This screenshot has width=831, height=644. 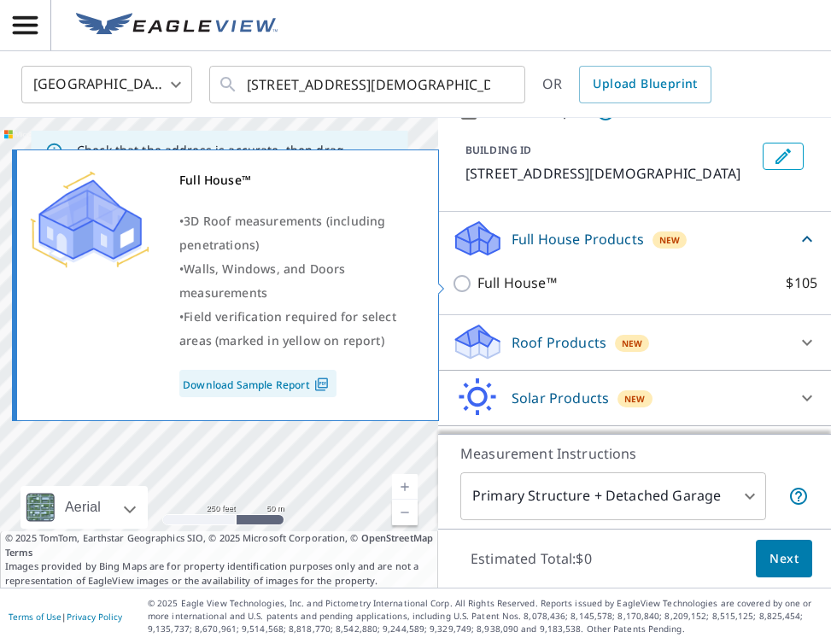 What do you see at coordinates (531, 559) in the screenshot?
I see `p: Estimated Total: $0` at bounding box center [531, 559].